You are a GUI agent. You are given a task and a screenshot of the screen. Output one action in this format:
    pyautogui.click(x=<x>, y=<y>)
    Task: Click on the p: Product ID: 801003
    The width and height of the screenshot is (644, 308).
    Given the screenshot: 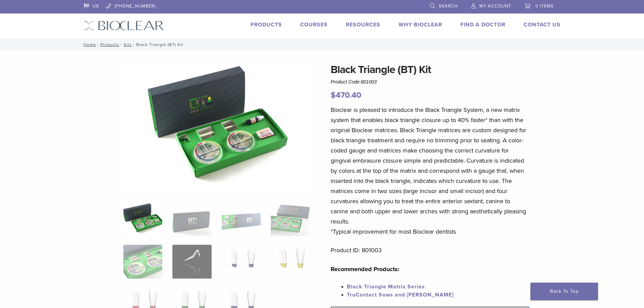 What is the action you would take?
    pyautogui.click(x=430, y=251)
    